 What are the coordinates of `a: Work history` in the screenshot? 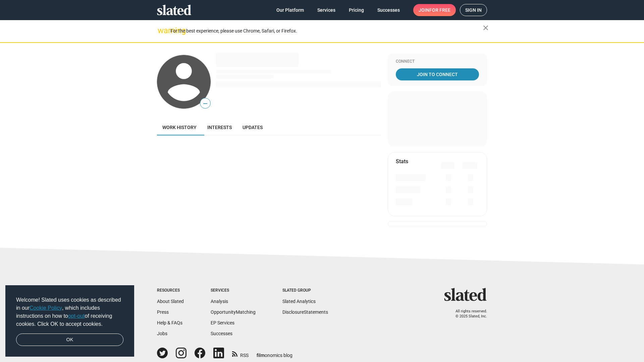 It's located at (179, 128).